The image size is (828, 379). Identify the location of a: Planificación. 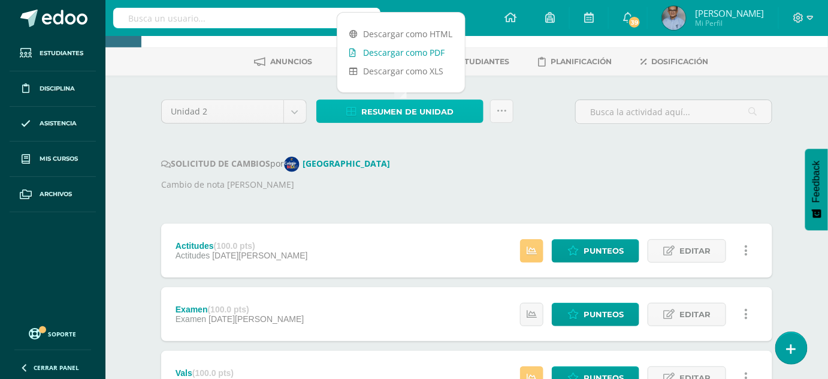
(575, 62).